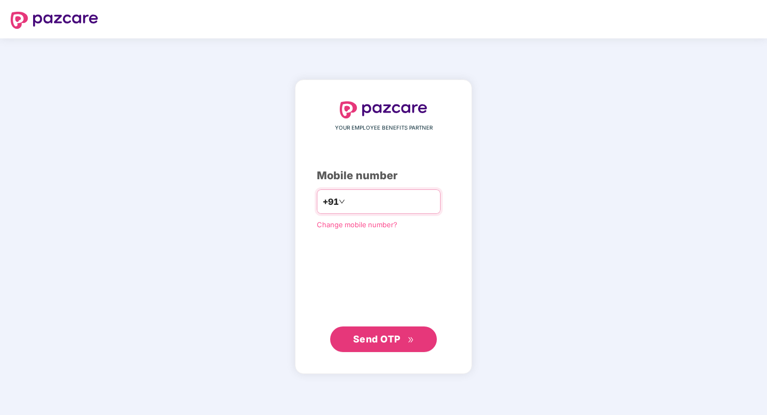  I want to click on span: double-right, so click(411, 340).